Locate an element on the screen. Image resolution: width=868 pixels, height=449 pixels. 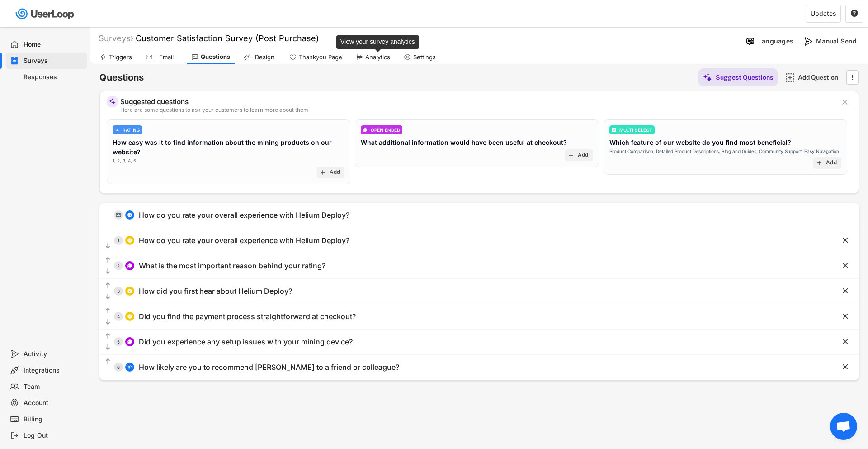
div: How did you first hear about Helium Deploy? is located at coordinates (215, 291).